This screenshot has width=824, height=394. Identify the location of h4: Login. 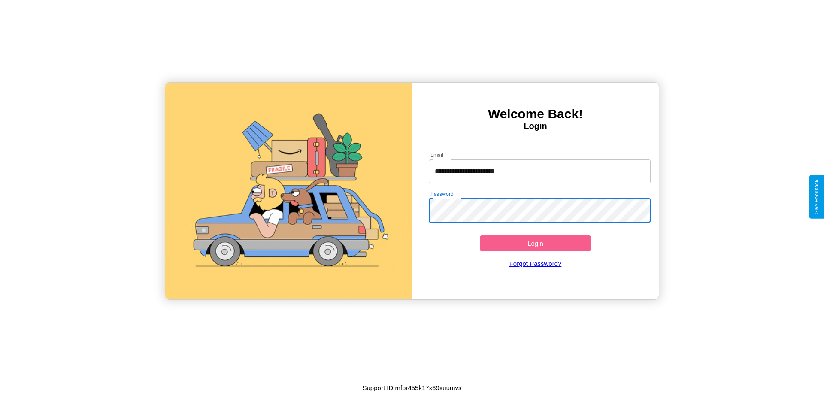
(535, 126).